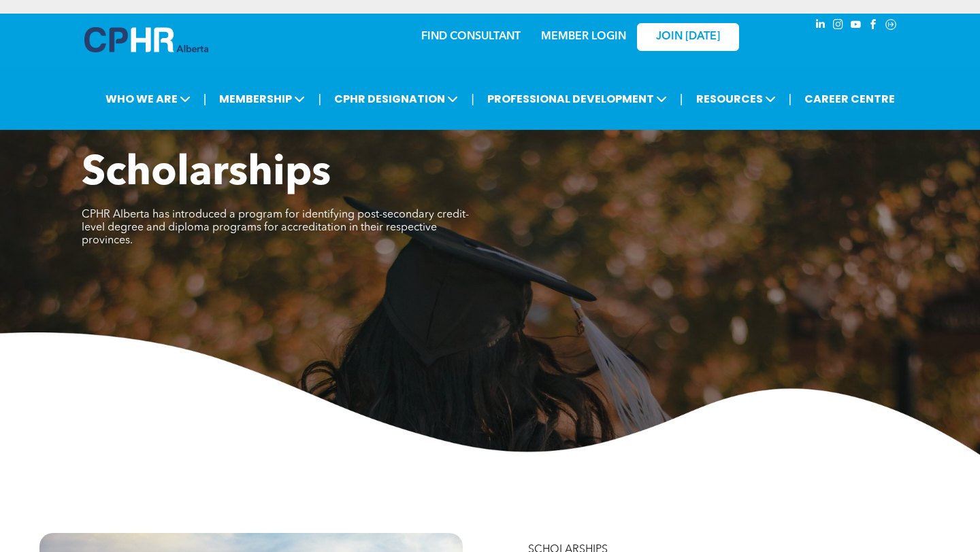 The image size is (980, 552). What do you see at coordinates (855, 26) in the screenshot?
I see `a: youtube` at bounding box center [855, 26].